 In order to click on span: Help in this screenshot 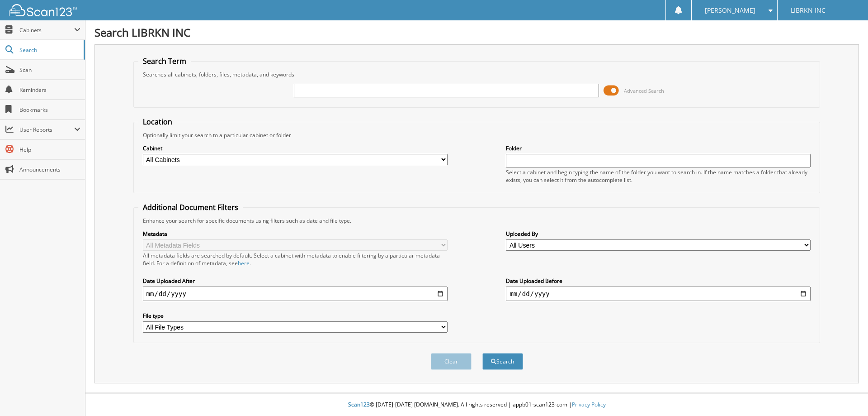, I will do `click(50, 149)`.